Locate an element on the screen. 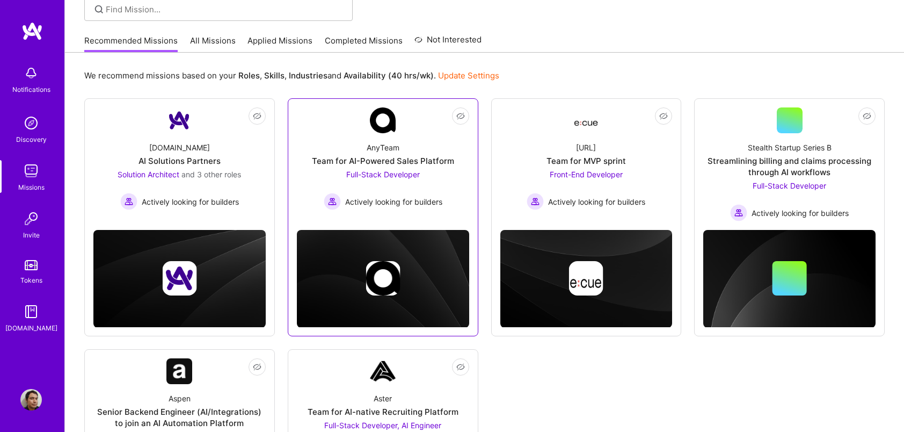  i: icon SearchGrey is located at coordinates (99, 9).